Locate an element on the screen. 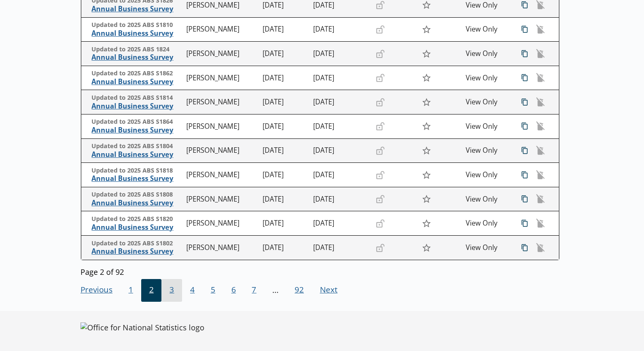 Image resolution: width=644 pixels, height=351 pixels. button: 6 is located at coordinates (233, 290).